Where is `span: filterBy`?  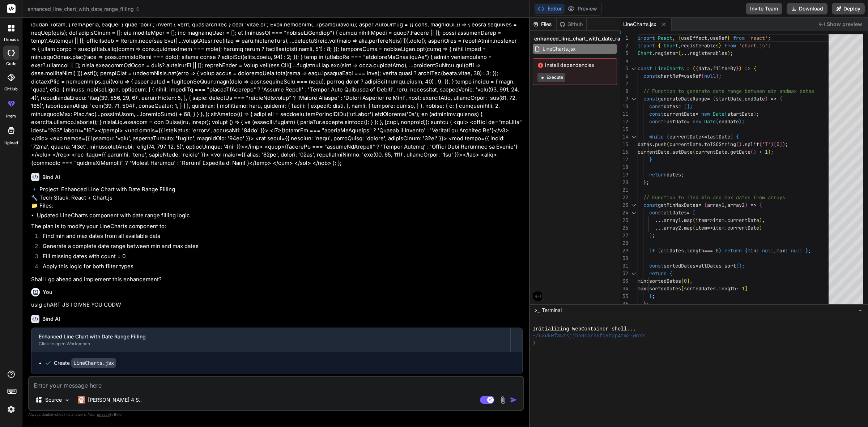 span: filterBy is located at coordinates (725, 68).